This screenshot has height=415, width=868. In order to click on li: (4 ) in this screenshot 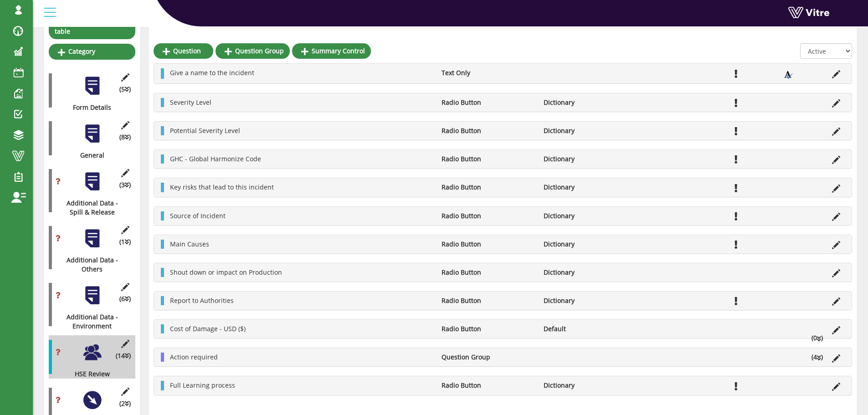, I will do `click(817, 357)`.